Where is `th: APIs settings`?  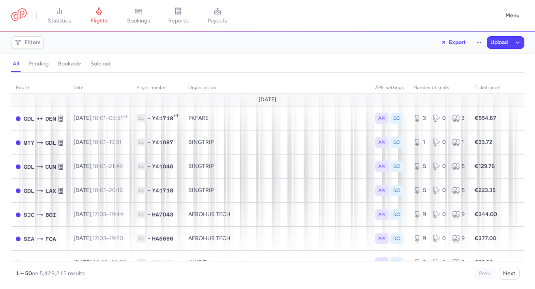
th: APIs settings is located at coordinates (389, 88).